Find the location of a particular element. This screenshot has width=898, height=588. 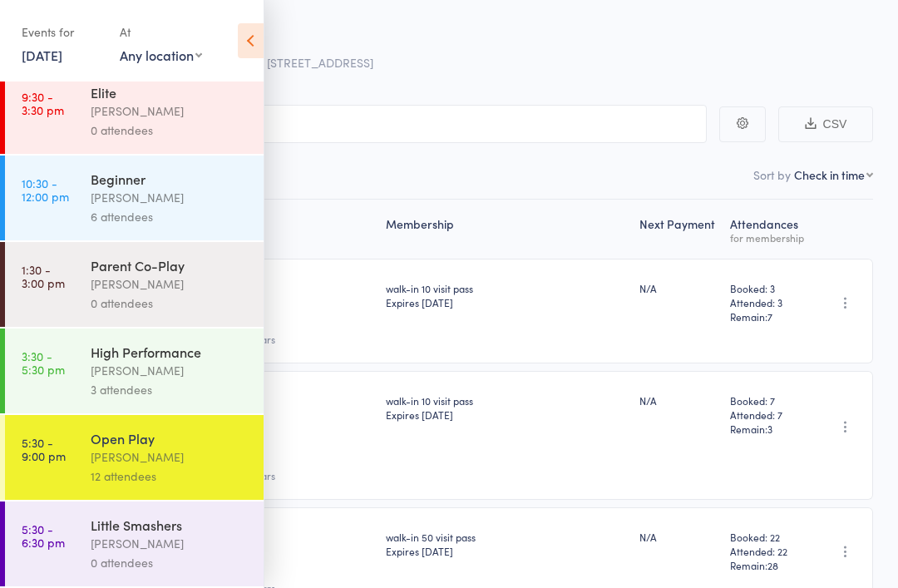

span: 3 is located at coordinates (769, 428).